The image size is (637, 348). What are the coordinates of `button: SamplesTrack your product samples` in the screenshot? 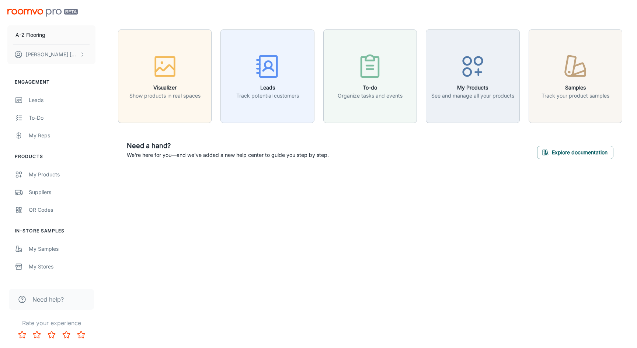 It's located at (575, 76).